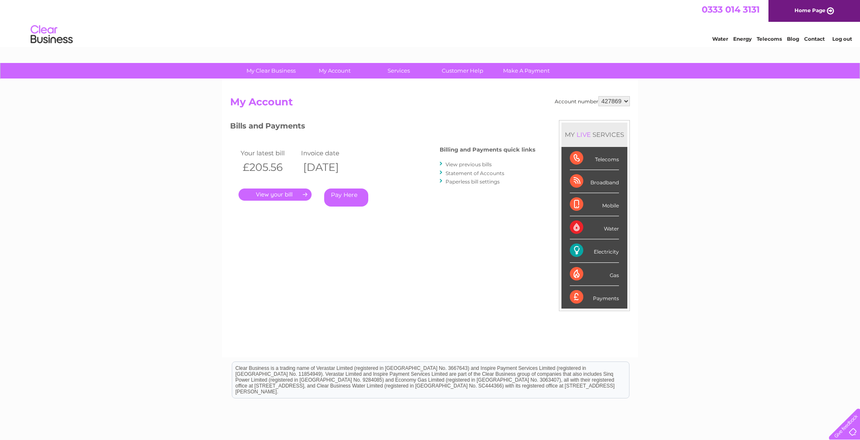 The width and height of the screenshot is (860, 440). What do you see at coordinates (814, 39) in the screenshot?
I see `a: Contact` at bounding box center [814, 39].